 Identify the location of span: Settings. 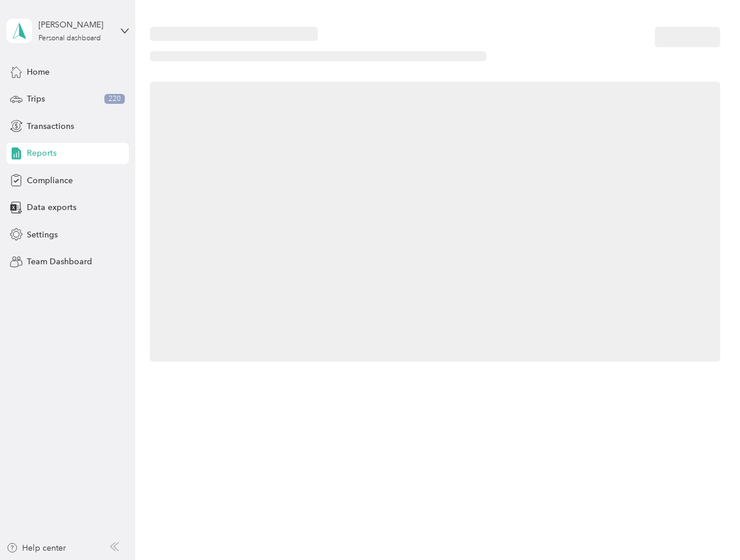
(42, 234).